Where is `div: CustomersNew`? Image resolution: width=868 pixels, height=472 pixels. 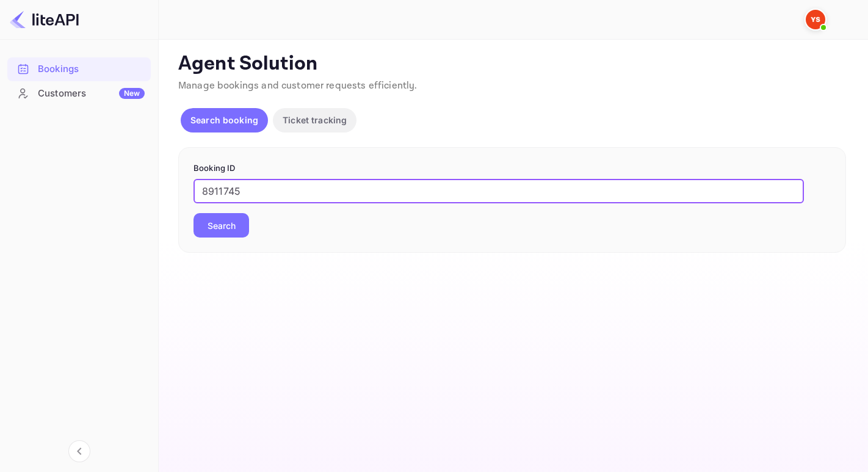 div: CustomersNew is located at coordinates (78, 94).